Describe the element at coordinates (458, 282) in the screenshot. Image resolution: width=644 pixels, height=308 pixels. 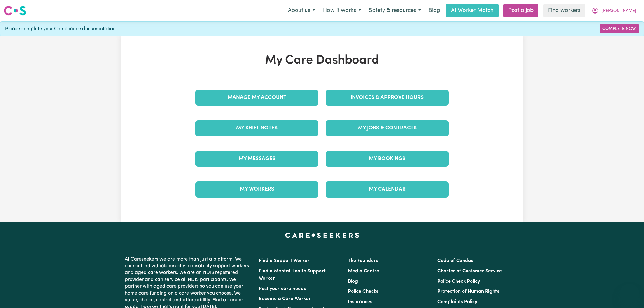
I see `a: Police Check Policy` at that location.